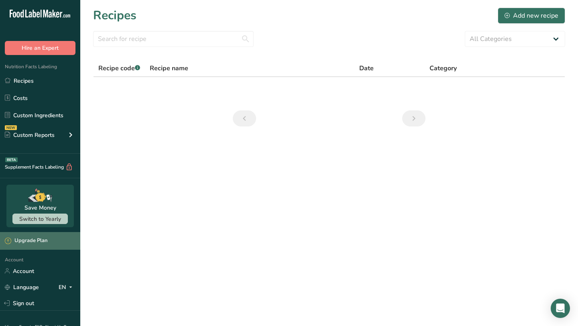 Image resolution: width=578 pixels, height=326 pixels. I want to click on div: Save Money, so click(40, 207).